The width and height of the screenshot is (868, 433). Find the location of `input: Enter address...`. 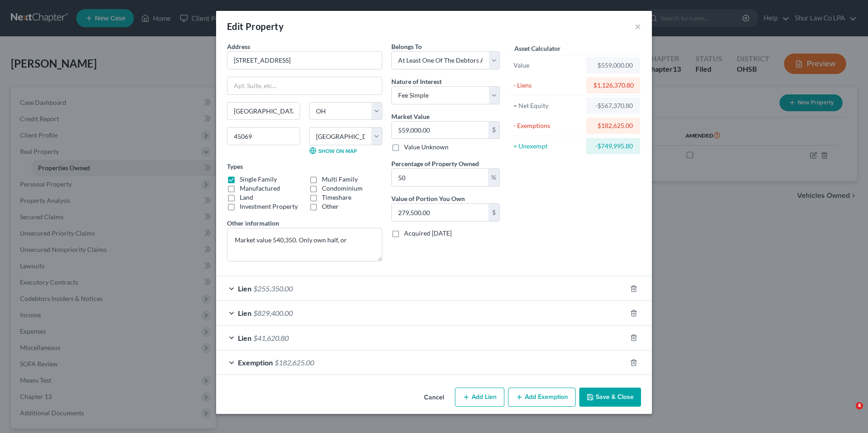

input: Enter address... is located at coordinates (305, 60).